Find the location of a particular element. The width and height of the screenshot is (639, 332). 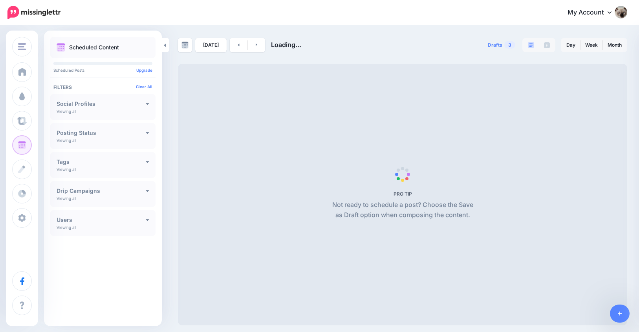

a: Day is located at coordinates (570, 45).